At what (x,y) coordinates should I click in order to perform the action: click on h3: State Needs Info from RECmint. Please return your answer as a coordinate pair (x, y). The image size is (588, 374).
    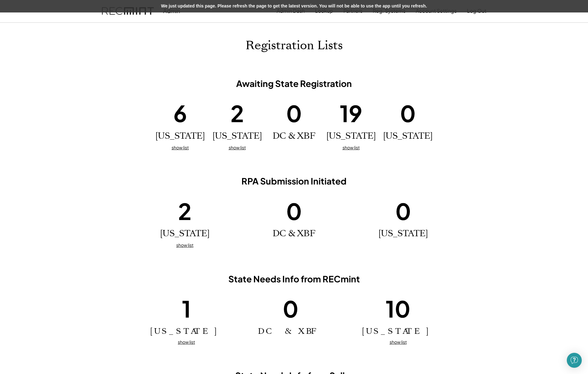
    Looking at the image, I should click on (294, 279).